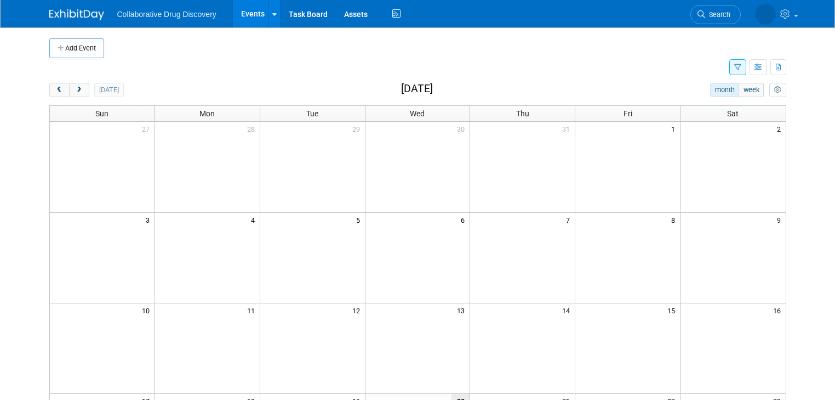 Image resolution: width=835 pixels, height=400 pixels. Describe the element at coordinates (253, 128) in the screenshot. I see `span: 28` at that location.